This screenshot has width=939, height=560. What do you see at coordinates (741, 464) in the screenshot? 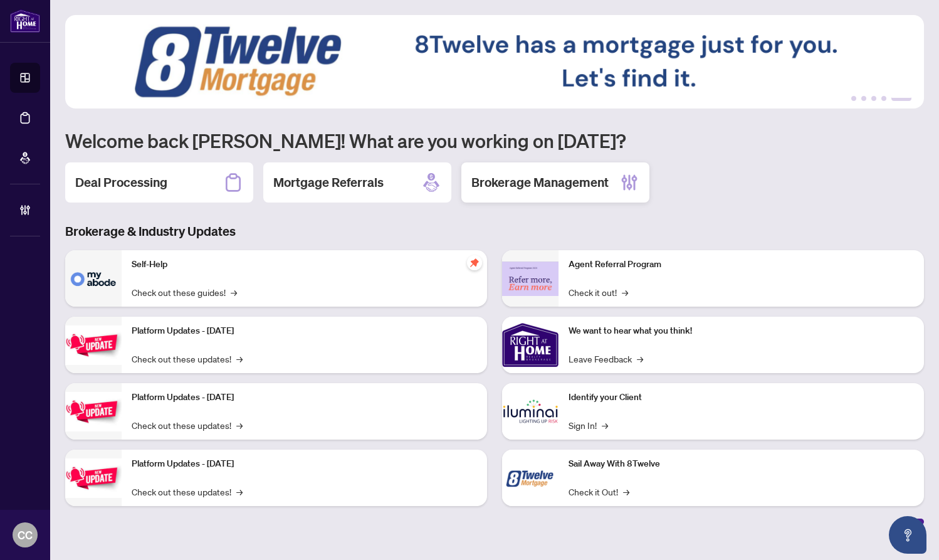
I see `p: Sail Away With 8Twelve` at bounding box center [741, 464].